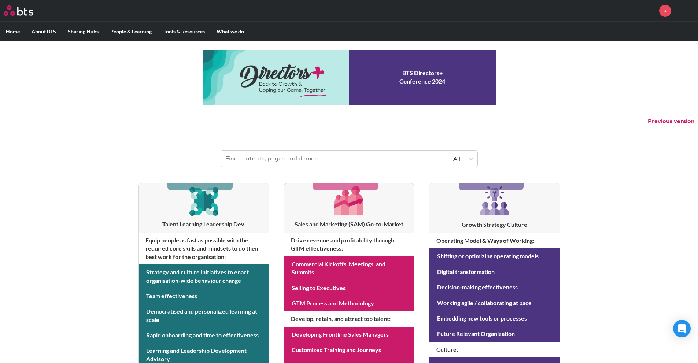  Describe the element at coordinates (349, 244) in the screenshot. I see `h4: Drive revenue and profitability through GTM effectiveness :` at that location.